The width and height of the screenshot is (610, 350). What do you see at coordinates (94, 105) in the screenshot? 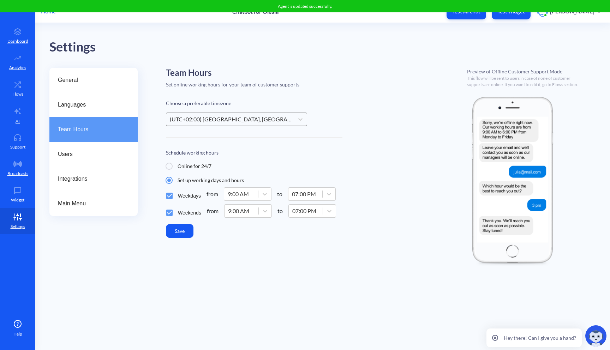
I see `a: Languages` at bounding box center [94, 105].